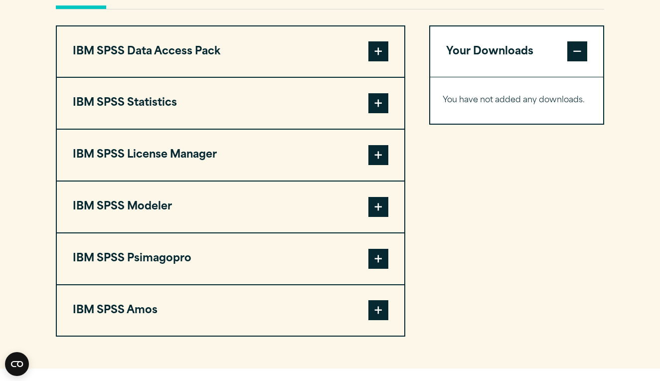  Describe the element at coordinates (230, 207) in the screenshot. I see `button: IBM SPSS Modeler` at that location.